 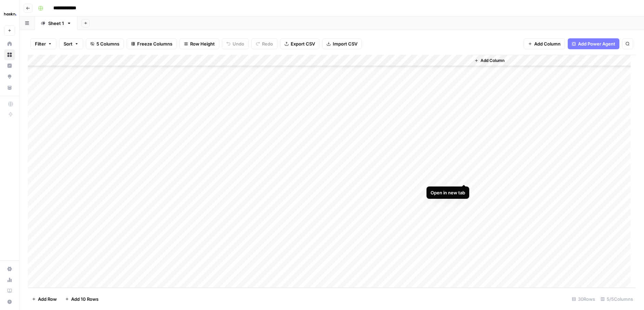 I want to click on button: Undo, so click(x=235, y=44).